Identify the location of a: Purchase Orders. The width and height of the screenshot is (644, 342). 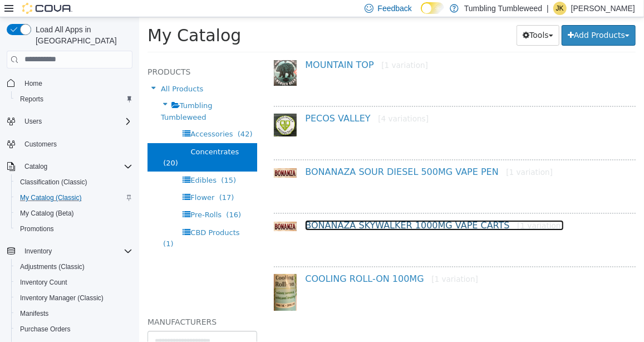
(45, 329).